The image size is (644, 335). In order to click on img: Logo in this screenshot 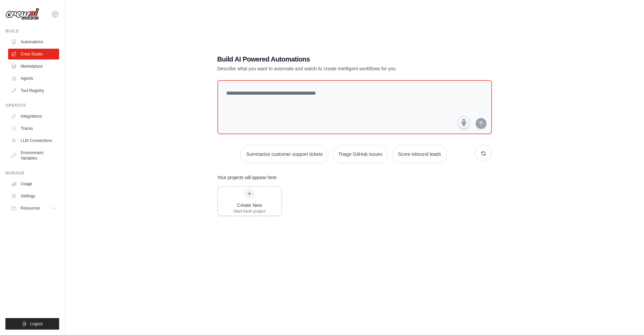, I will do `click(23, 14)`.